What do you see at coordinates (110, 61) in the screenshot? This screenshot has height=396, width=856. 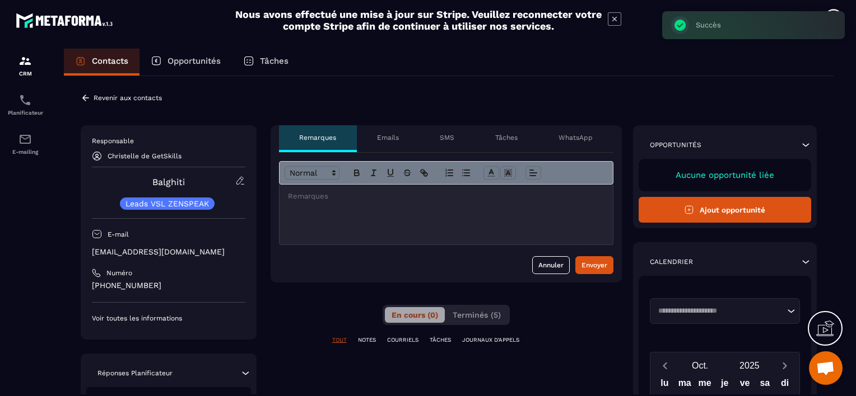 I see `p: Contacts` at bounding box center [110, 61].